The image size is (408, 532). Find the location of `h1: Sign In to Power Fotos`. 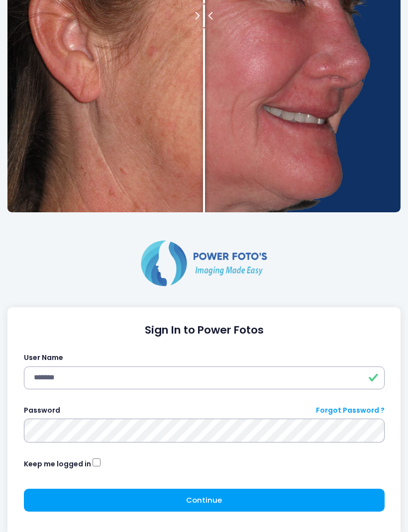

h1: Sign In to Power Fotos is located at coordinates (204, 330).